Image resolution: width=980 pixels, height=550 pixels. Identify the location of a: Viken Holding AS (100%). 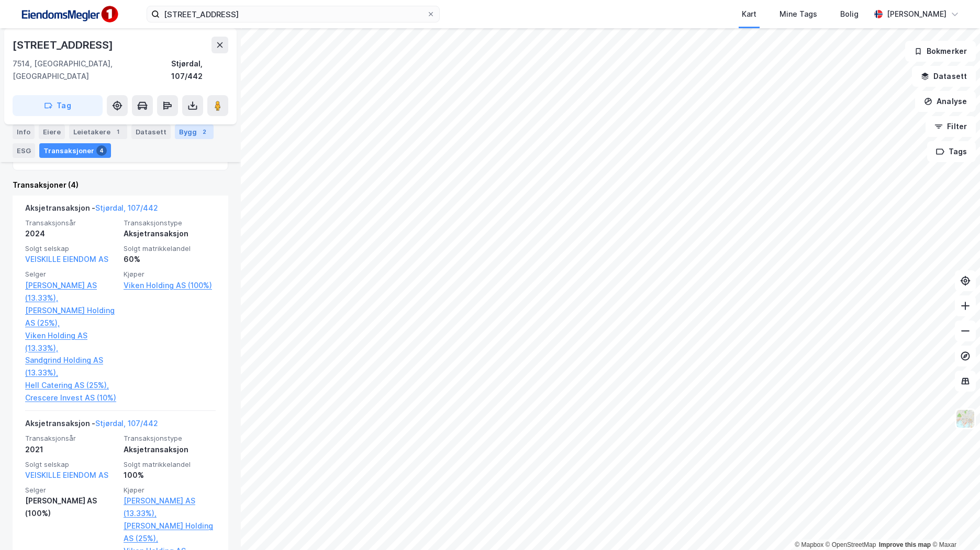
(170, 286).